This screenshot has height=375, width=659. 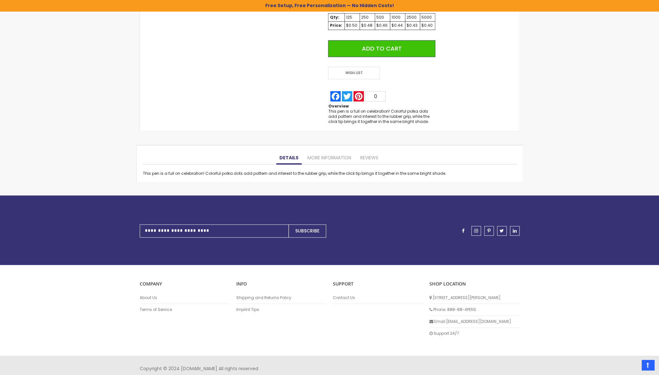 I want to click on a: Shipping and Returns Policy, so click(x=281, y=298).